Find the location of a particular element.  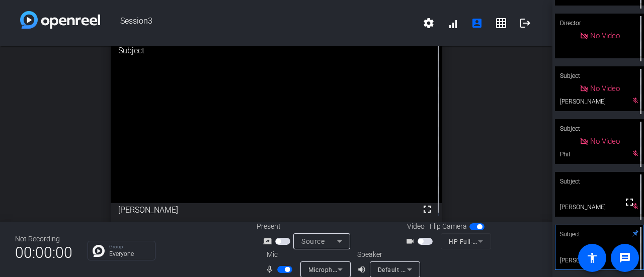

p: Everyone is located at coordinates (129, 254).